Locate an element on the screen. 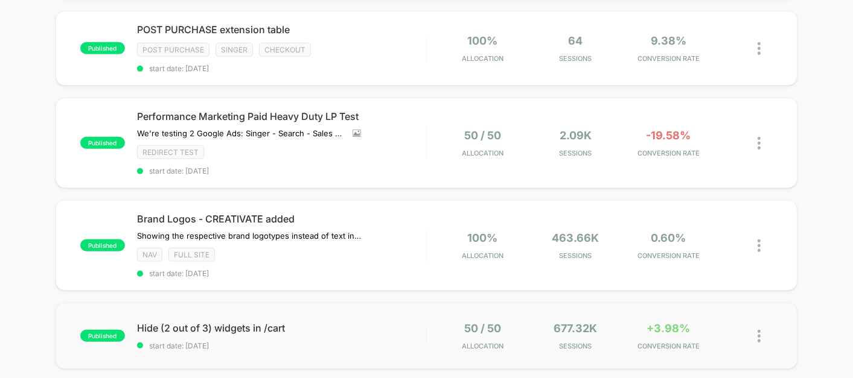  span: 2.09k is located at coordinates (575, 135).